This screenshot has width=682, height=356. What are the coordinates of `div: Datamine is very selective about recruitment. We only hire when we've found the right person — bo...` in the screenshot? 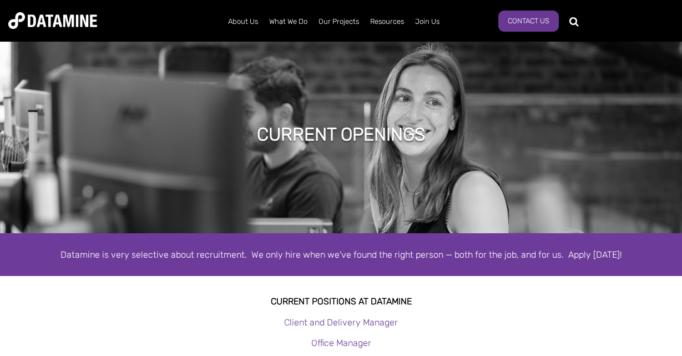 It's located at (341, 254).